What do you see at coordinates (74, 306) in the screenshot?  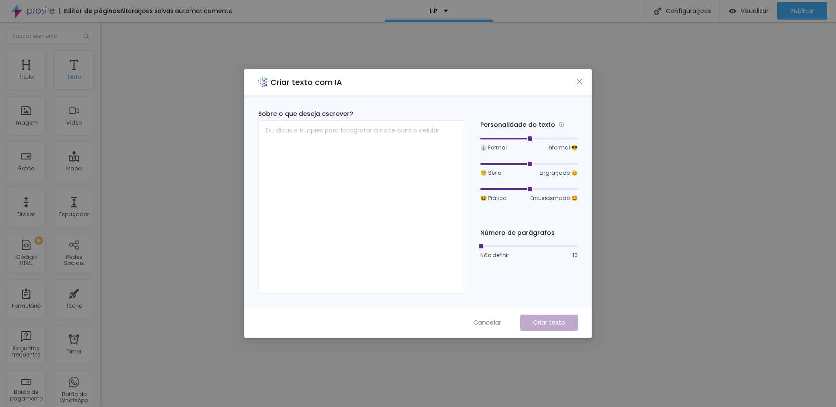 I see `div: Ícone` at bounding box center [74, 306].